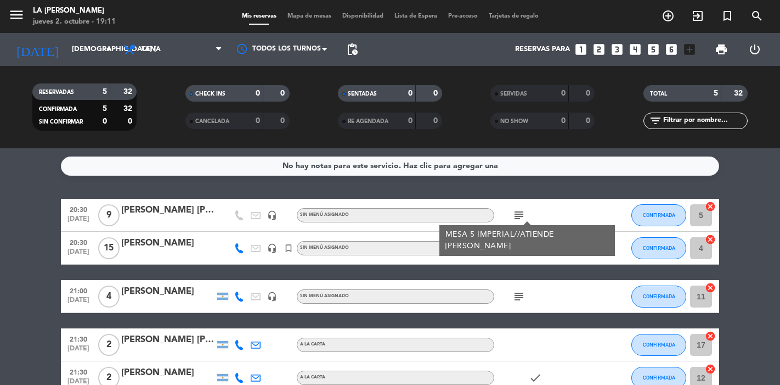 This screenshot has width=780, height=385. I want to click on span: Mapa de mesas, so click(309, 16).